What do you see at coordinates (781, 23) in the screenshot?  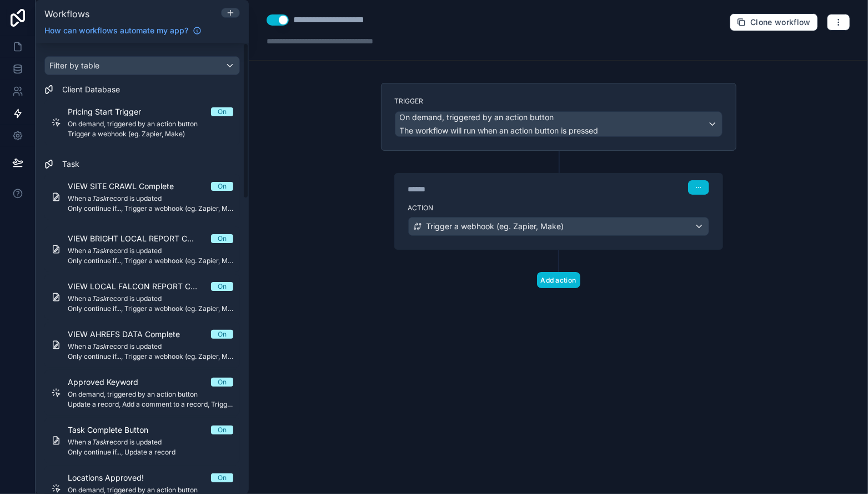 I see `span: Clone workflow` at bounding box center [781, 23].